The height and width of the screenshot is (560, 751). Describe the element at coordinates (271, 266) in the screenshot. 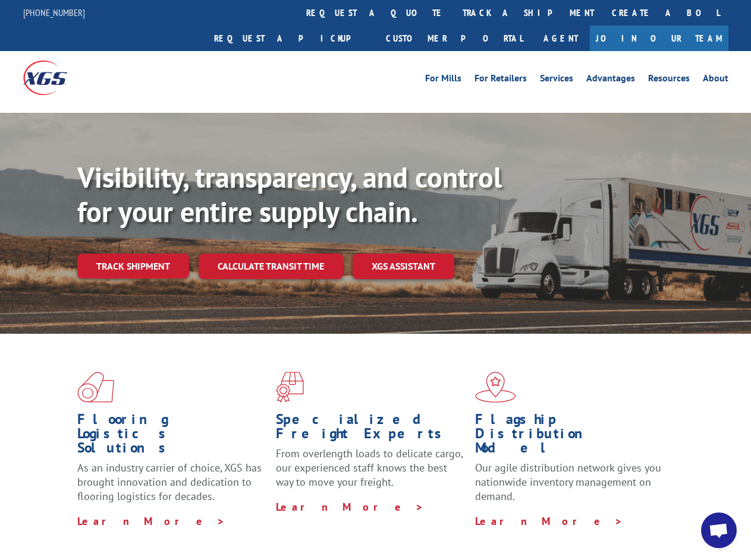

I see `a: Calculate transit time` at that location.